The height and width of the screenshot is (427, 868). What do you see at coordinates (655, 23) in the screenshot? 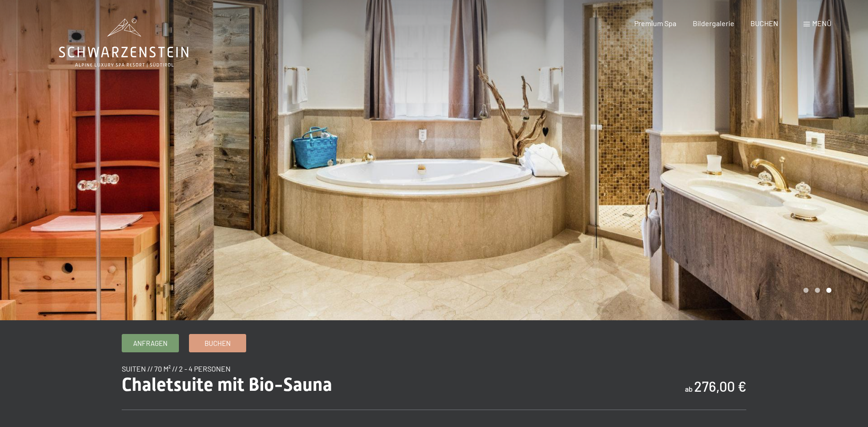
I see `span: Premium Spa` at bounding box center [655, 23].